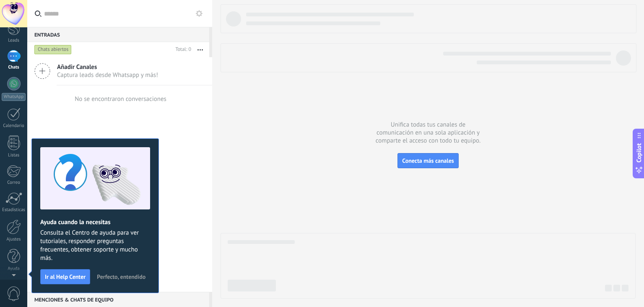  Describe the element at coordinates (14, 269) in the screenshot. I see `div: Ayuda` at that location.